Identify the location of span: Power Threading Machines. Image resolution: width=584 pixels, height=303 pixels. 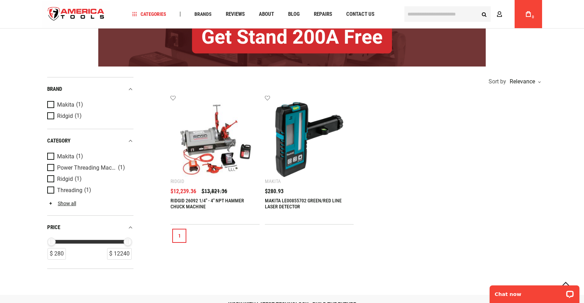
(87, 168).